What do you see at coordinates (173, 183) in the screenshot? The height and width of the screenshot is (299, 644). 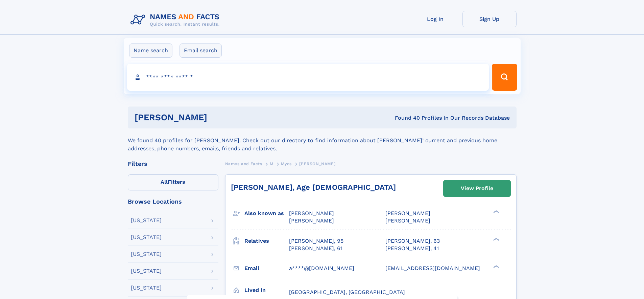 I see `label: Filters` at bounding box center [173, 183].